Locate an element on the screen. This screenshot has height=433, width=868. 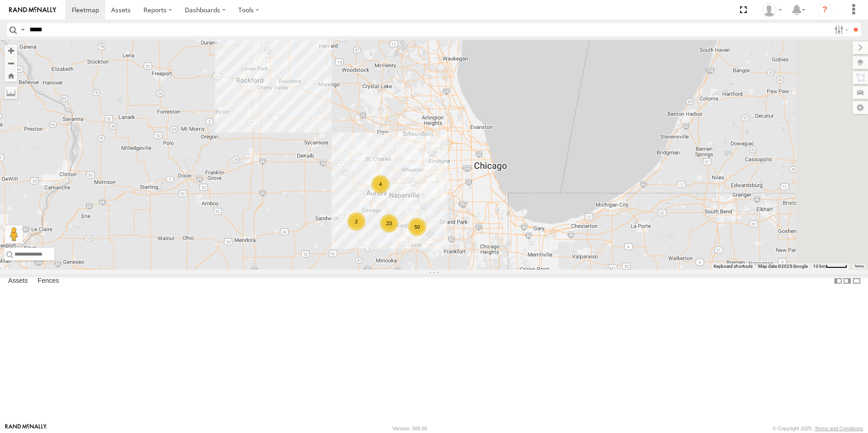
button: Zoom Home is located at coordinates (11, 76).